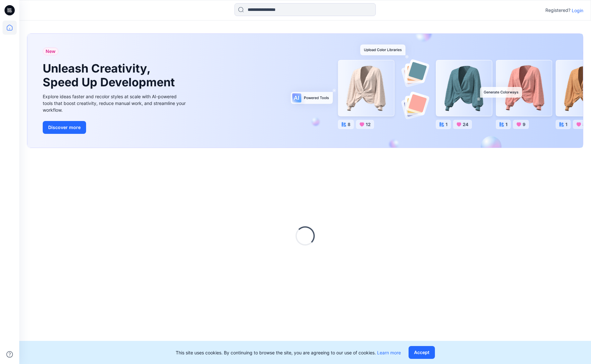 This screenshot has height=364, width=591. Describe the element at coordinates (422, 352) in the screenshot. I see `button: Accept` at that location.